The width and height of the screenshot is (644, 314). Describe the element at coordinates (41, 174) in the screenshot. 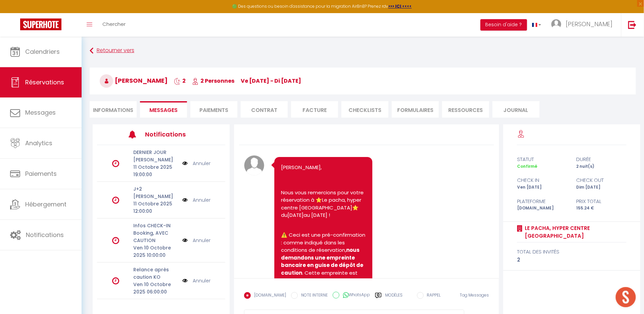

I see `span: Paiements` at that location.